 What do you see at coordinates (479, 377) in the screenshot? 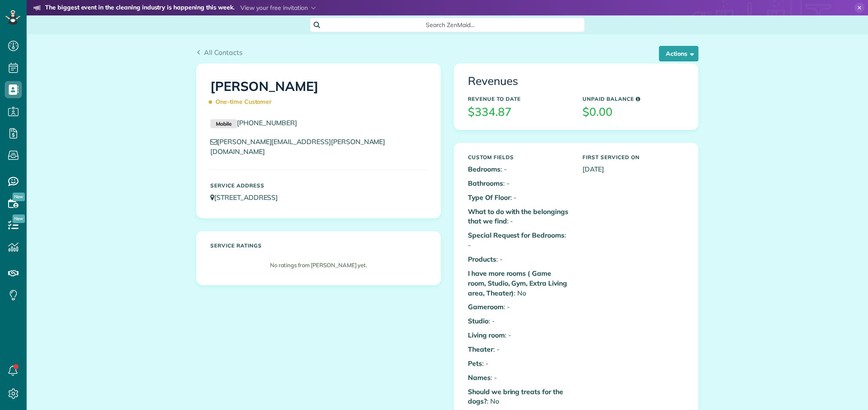
I see `b: Names` at bounding box center [479, 377].